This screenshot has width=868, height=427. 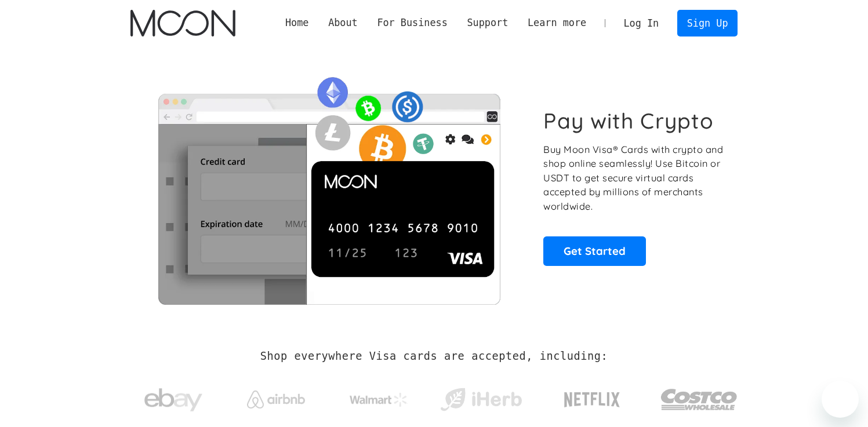 What do you see at coordinates (173, 400) in the screenshot?
I see `img: ebay` at bounding box center [173, 400].